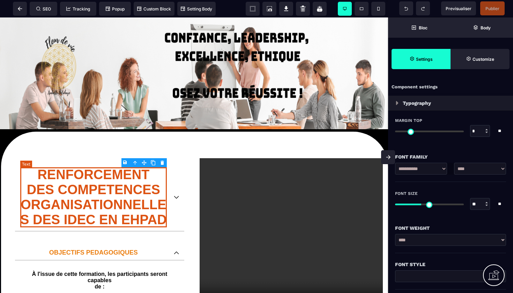 The image size is (513, 293). What do you see at coordinates (458, 8) in the screenshot?
I see `span: Preview` at bounding box center [458, 8].